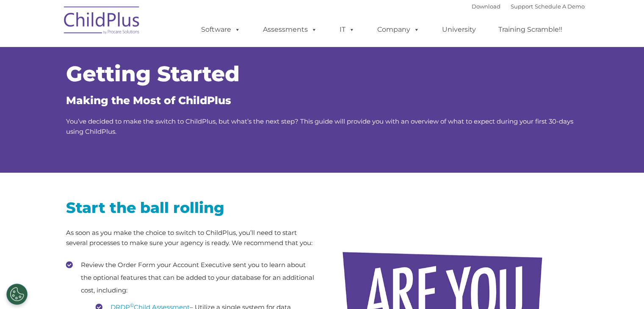 Image resolution: width=644 pixels, height=309 pixels. Describe the element at coordinates (191, 208) in the screenshot. I see `h2: Start the ball rolling` at that location.